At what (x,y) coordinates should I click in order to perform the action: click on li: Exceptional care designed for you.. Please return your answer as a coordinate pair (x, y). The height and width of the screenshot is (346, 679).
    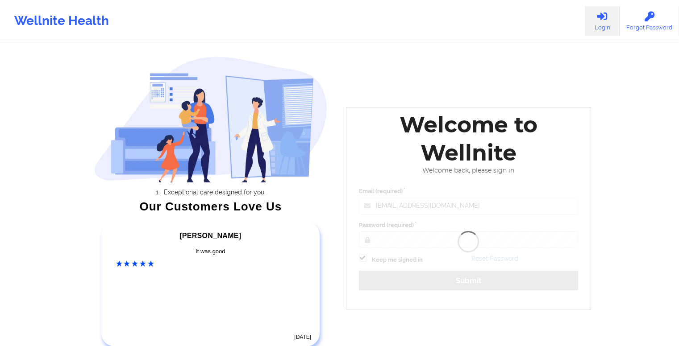
    Looking at the image, I should click on (215, 192).